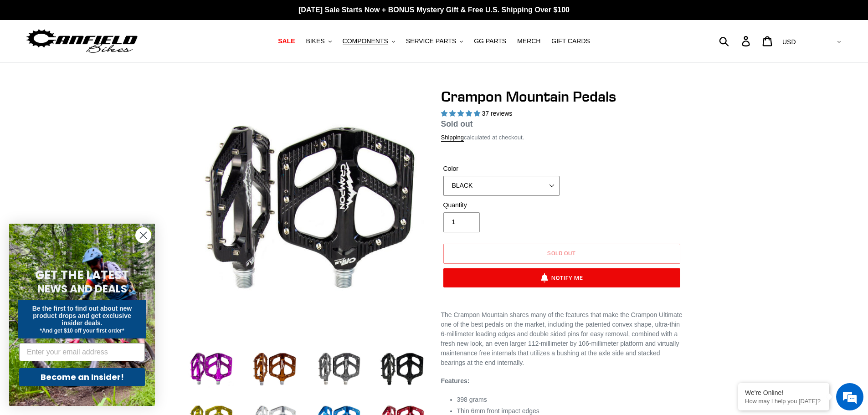 This screenshot has width=868, height=415. Describe the element at coordinates (365, 41) in the screenshot. I see `span: COMPONENTS` at that location.